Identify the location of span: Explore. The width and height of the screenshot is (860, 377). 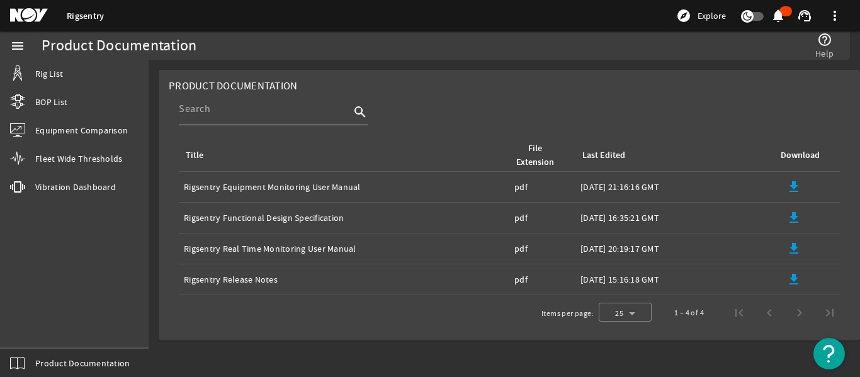
(712, 16).